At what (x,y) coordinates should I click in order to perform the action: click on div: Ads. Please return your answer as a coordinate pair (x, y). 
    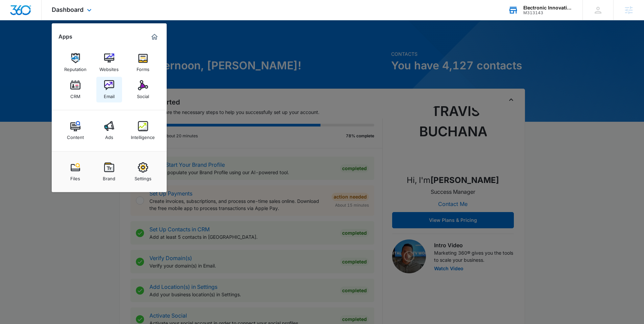
    Looking at the image, I should click on (109, 136).